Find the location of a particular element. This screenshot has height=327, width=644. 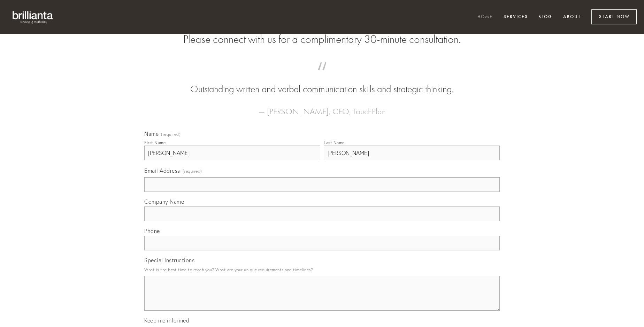

a: Blog is located at coordinates (545, 17).